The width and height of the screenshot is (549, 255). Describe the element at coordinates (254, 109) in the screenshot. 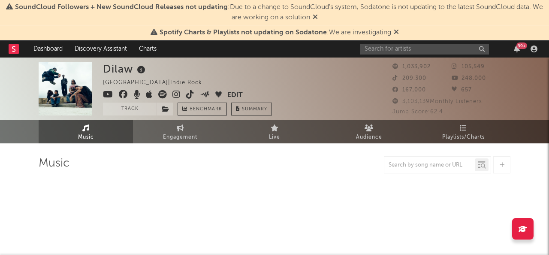

I see `span: Summary` at that location.